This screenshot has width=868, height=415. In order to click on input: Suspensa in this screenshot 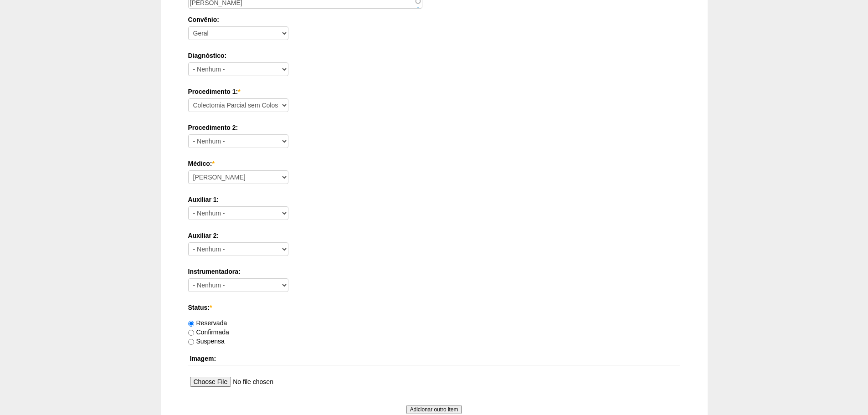, I will do `click(191, 341)`.